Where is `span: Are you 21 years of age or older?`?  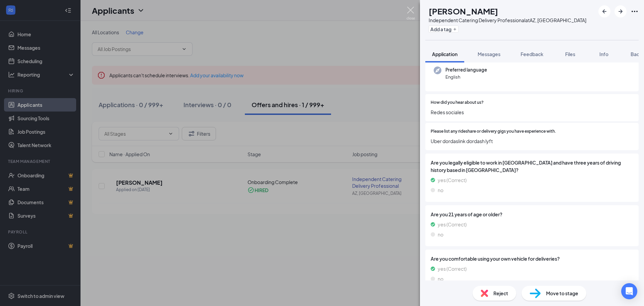
span: Are you 21 years of age or older? is located at coordinates (532, 214).